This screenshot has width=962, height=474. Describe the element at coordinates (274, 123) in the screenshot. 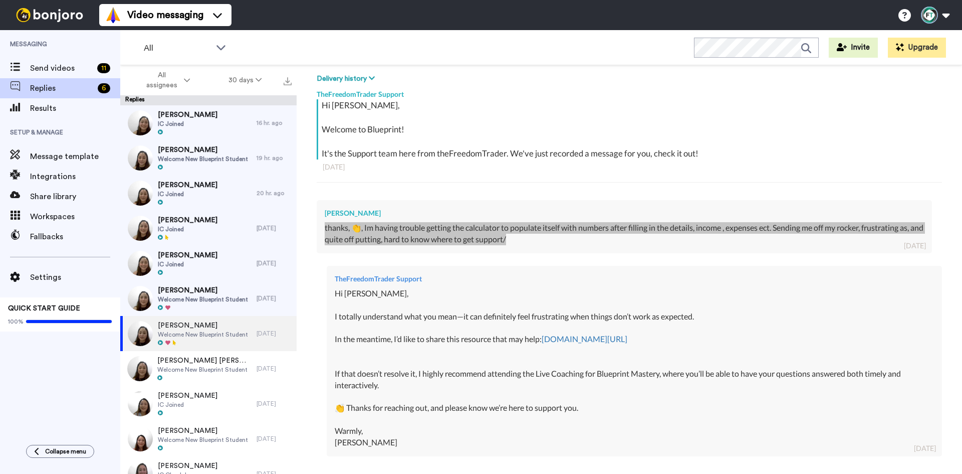

I see `div: 16 hr. ago` at that location.